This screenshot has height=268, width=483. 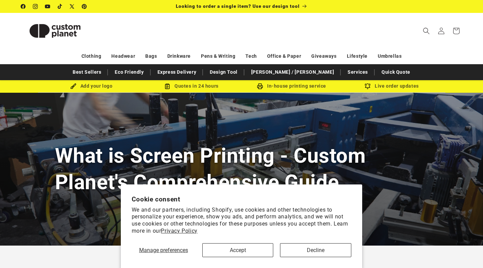 I want to click on button: Decline, so click(x=316, y=250).